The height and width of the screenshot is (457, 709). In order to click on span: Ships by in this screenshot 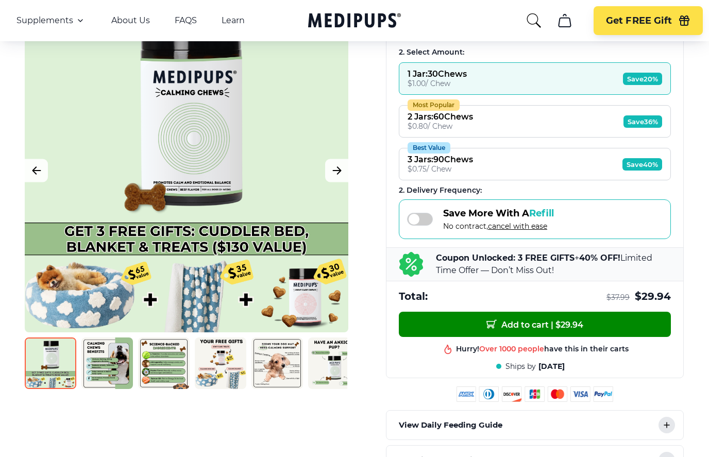, I will do `click(520, 367)`.